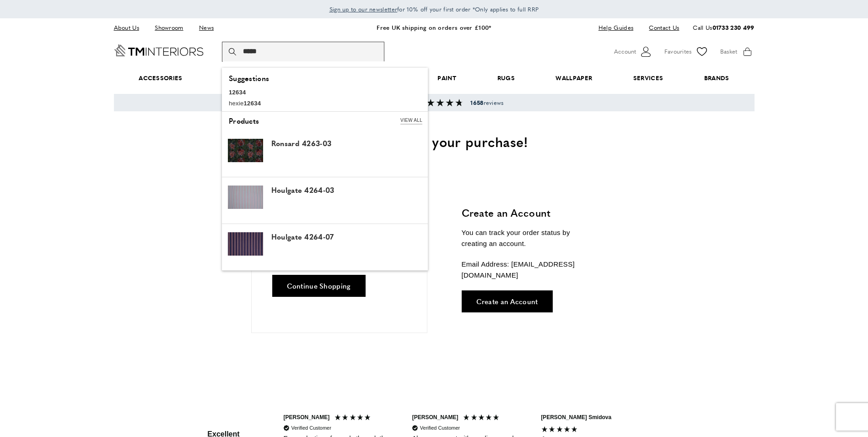 The width and height of the screenshot is (868, 437). What do you see at coordinates (412, 121) in the screenshot?
I see `a: View All` at bounding box center [412, 121].